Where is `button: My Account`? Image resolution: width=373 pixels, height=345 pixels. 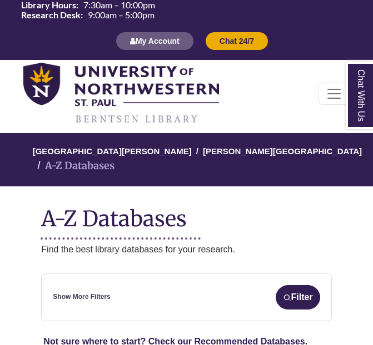
button: My Account is located at coordinates (154, 41).